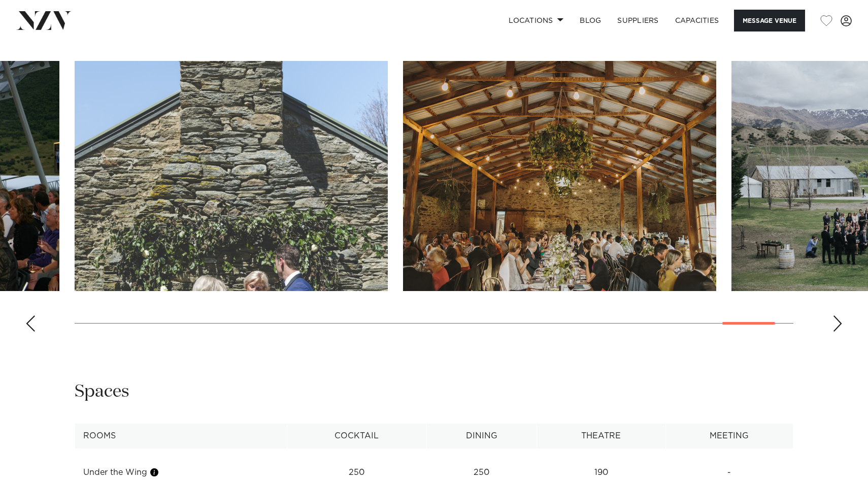 The image size is (868, 481). Describe the element at coordinates (601, 435) in the screenshot. I see `th: Theatre` at that location.